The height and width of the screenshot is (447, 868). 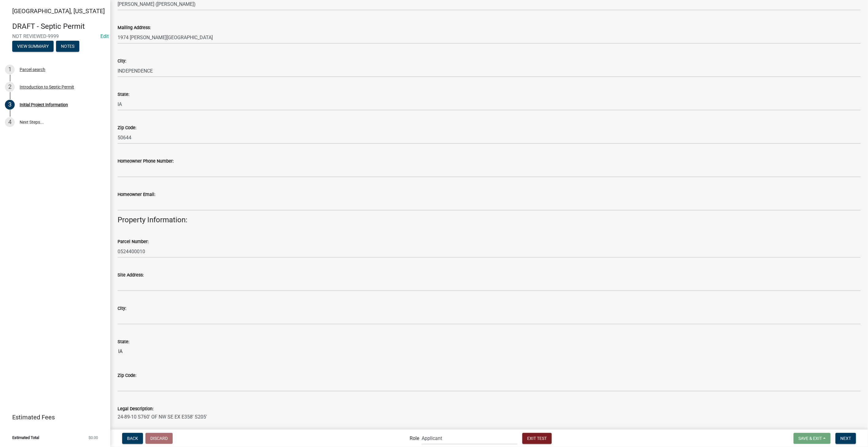 What do you see at coordinates (52, 417) in the screenshot?
I see `a: Estimated Fees` at bounding box center [52, 417].